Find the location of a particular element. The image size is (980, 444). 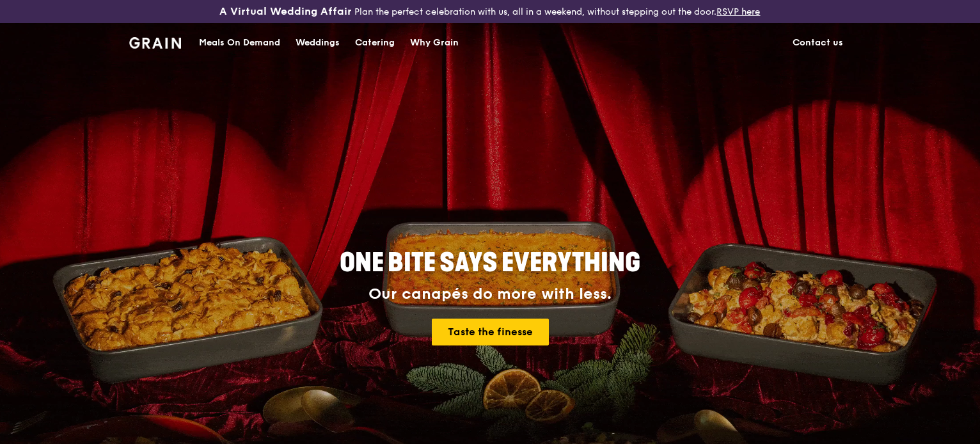

div: Our canapés do more with less. is located at coordinates (490, 294).